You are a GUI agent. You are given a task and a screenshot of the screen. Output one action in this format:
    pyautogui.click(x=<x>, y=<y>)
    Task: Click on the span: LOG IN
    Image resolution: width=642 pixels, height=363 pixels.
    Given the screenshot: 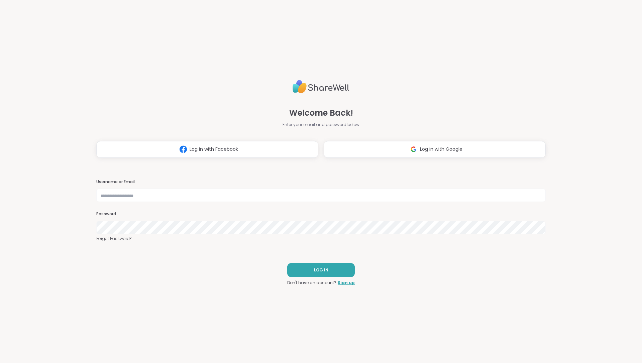 What is the action you would take?
    pyautogui.click(x=321, y=270)
    